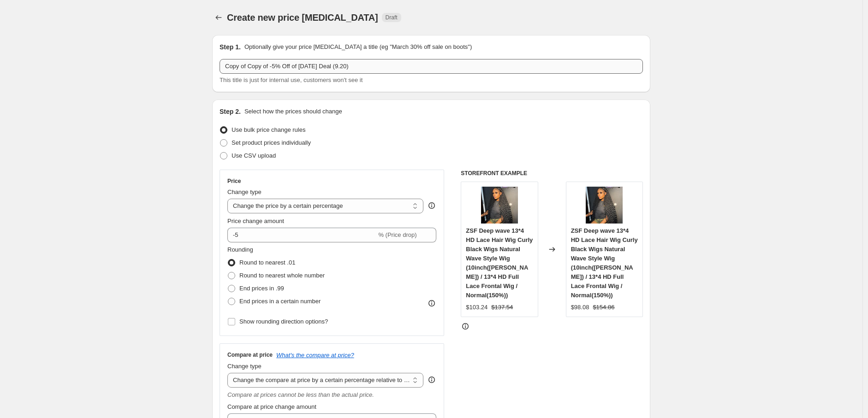  I want to click on i: Compare at prices cannot be less than the actual price., so click(301, 395).